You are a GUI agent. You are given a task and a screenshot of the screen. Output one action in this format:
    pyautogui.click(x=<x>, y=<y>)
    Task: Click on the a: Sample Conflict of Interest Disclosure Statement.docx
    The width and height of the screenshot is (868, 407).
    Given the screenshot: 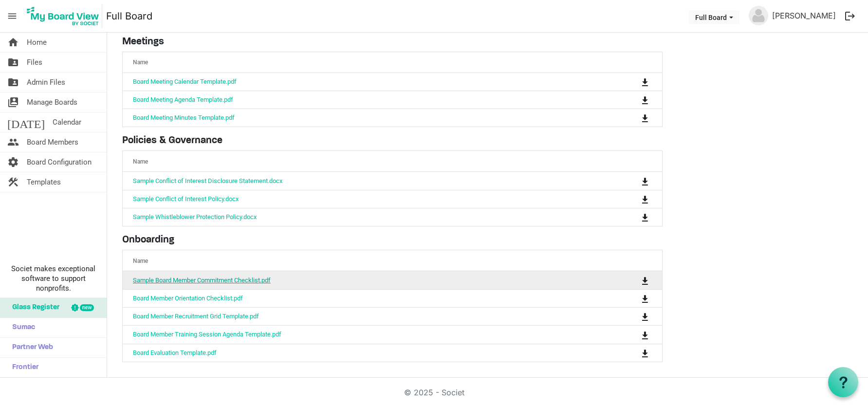 What is the action you would take?
    pyautogui.click(x=207, y=180)
    